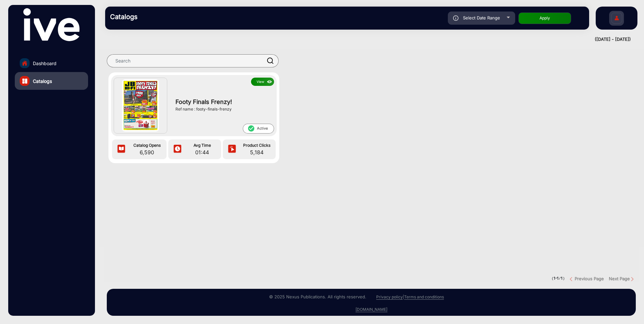 The image size is (644, 324). I want to click on img: home, so click(24, 63).